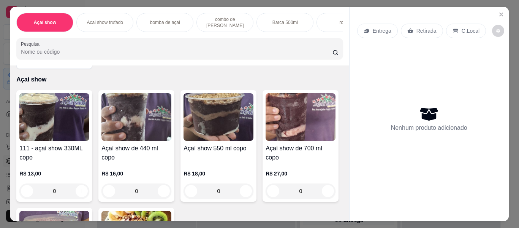  Describe the element at coordinates (498, 31) in the screenshot. I see `button: decrease-product-quantity` at that location.